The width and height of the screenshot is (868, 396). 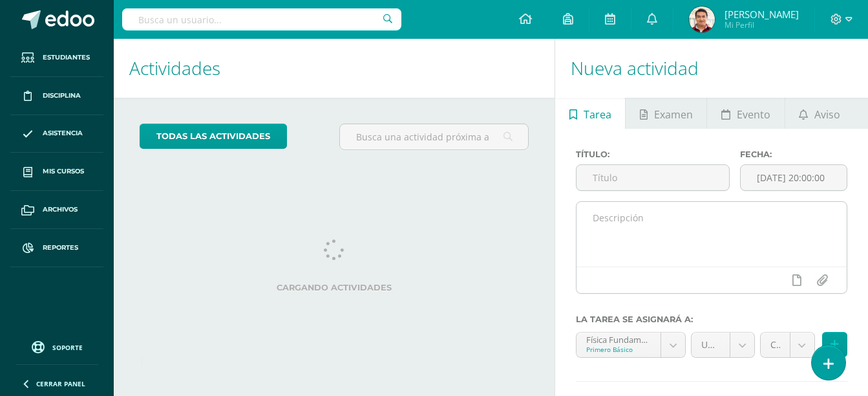 What do you see at coordinates (63, 172) in the screenshot?
I see `span: Mis cursos` at bounding box center [63, 172].